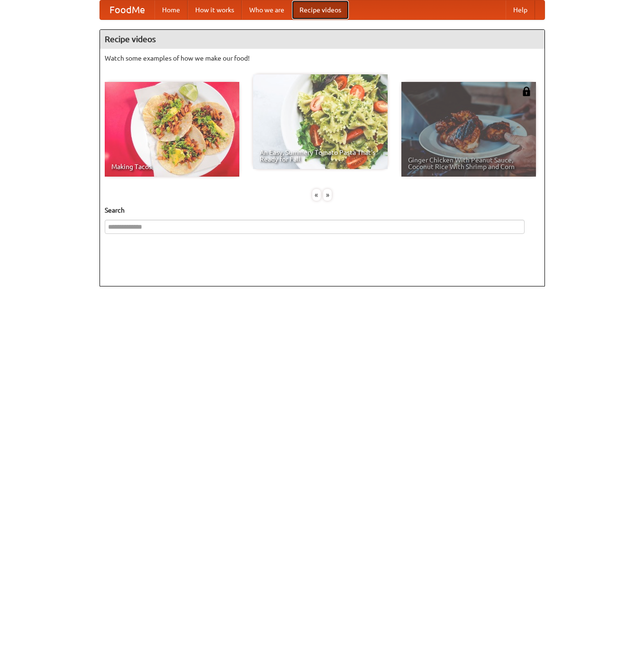 This screenshot has height=670, width=644. I want to click on h4: Recipe videos, so click(322, 39).